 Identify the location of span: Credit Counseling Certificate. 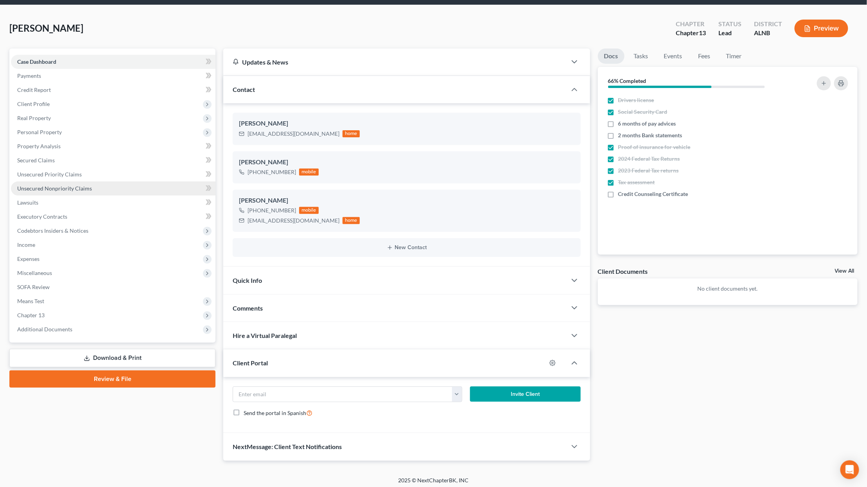
(653, 194).